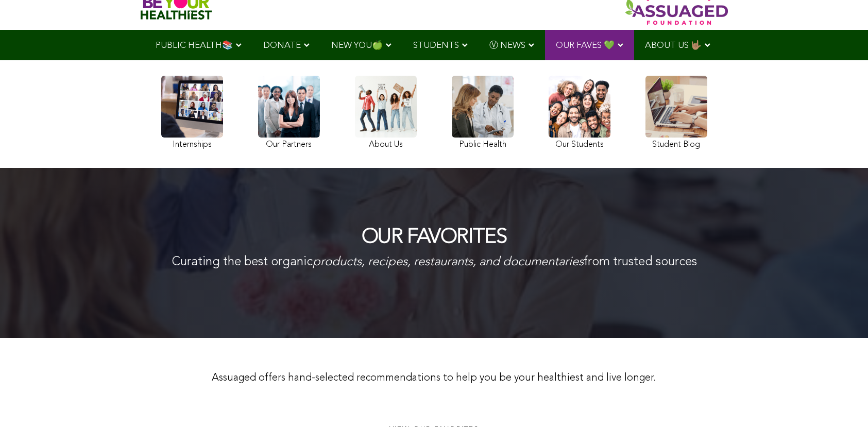 The image size is (868, 427). What do you see at coordinates (434, 45) in the screenshot?
I see `div: Navigation Menu` at bounding box center [434, 45].